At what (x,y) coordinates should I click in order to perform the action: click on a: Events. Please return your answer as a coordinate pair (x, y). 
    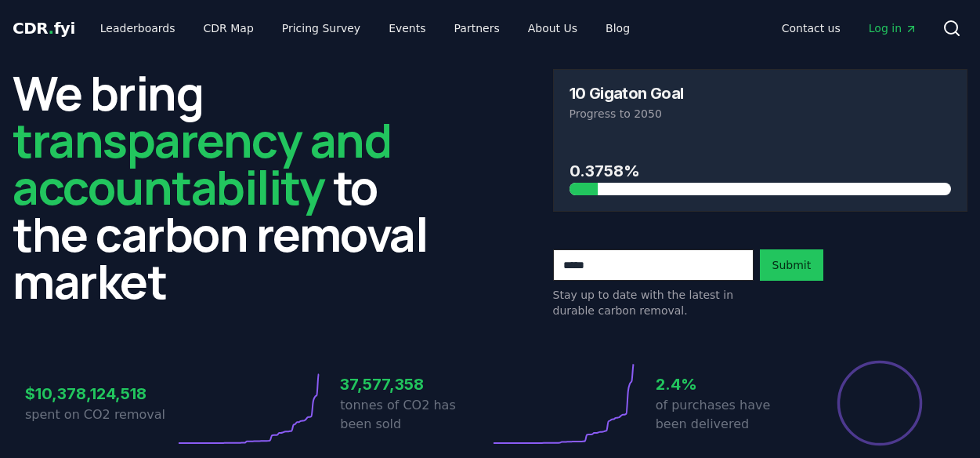
    Looking at the image, I should click on (406, 28).